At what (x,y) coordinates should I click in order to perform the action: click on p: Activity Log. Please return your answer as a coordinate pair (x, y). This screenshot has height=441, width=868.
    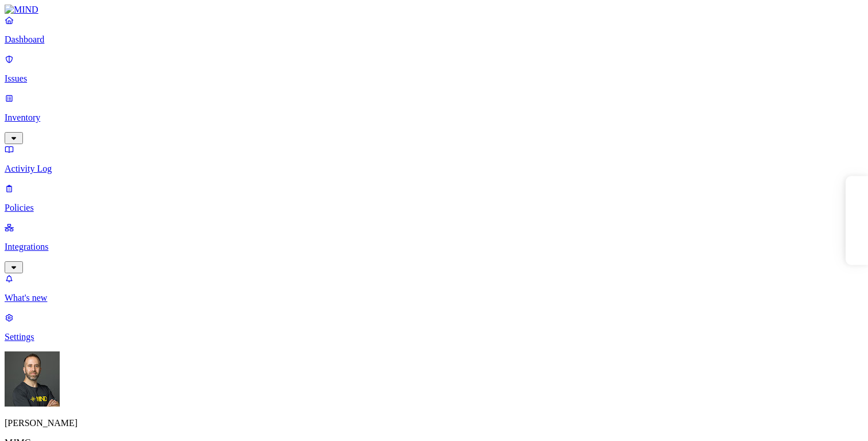
    Looking at the image, I should click on (434, 169).